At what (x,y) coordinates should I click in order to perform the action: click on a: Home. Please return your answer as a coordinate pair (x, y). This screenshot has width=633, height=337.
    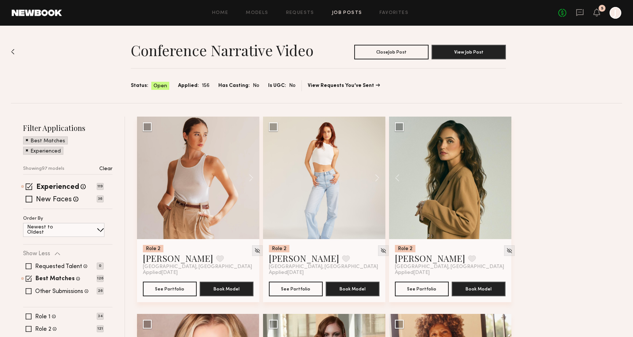
    Looking at the image, I should click on (220, 13).